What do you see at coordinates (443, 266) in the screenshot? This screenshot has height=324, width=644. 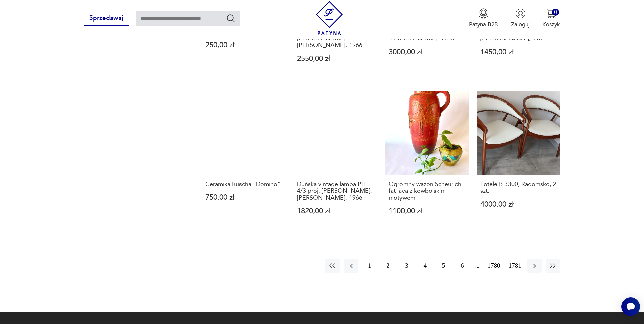 I see `button: 5` at bounding box center [443, 266].